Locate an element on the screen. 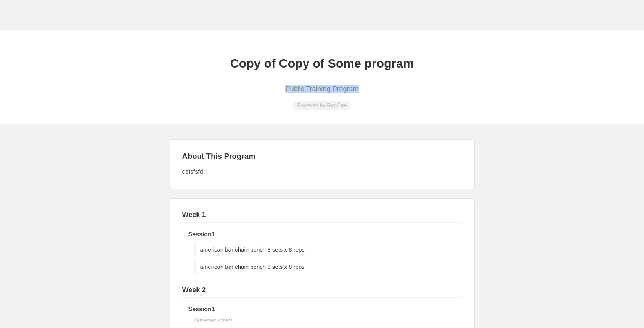 The height and width of the screenshot is (328, 644). h3: Week 1 is located at coordinates (322, 216).